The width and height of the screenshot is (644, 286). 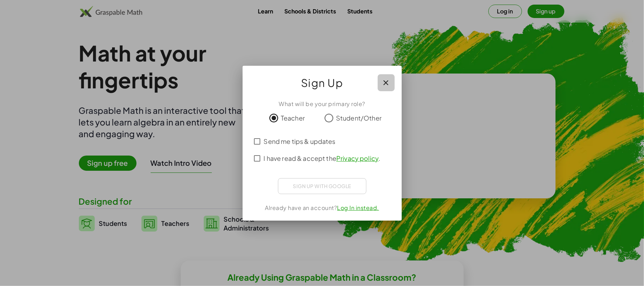 What do you see at coordinates (293, 118) in the screenshot?
I see `span: Teacher` at bounding box center [293, 118].